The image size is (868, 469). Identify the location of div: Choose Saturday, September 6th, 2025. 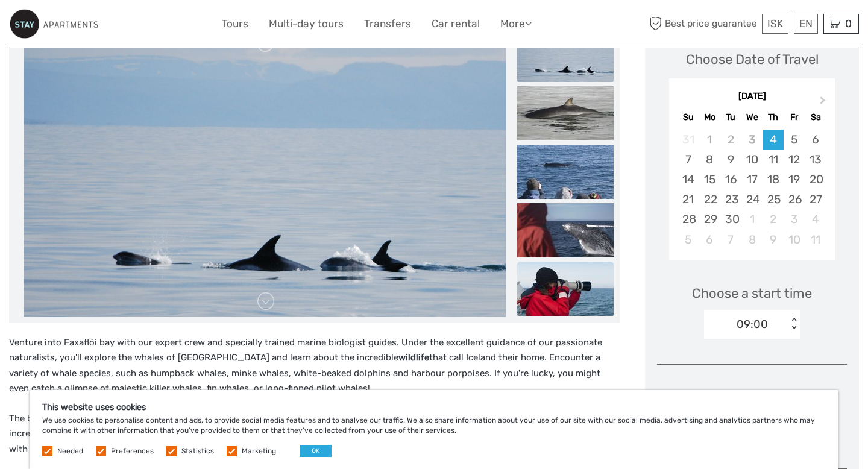
(815, 139).